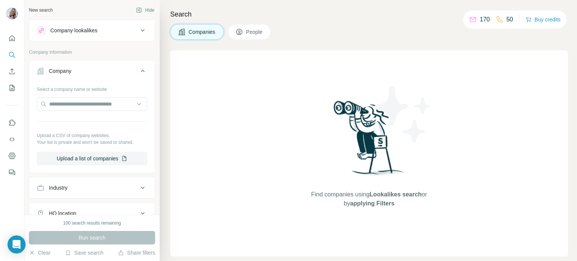 Image resolution: width=577 pixels, height=261 pixels. What do you see at coordinates (369, 199) in the screenshot?
I see `span: Find companies using or by` at bounding box center [369, 199].